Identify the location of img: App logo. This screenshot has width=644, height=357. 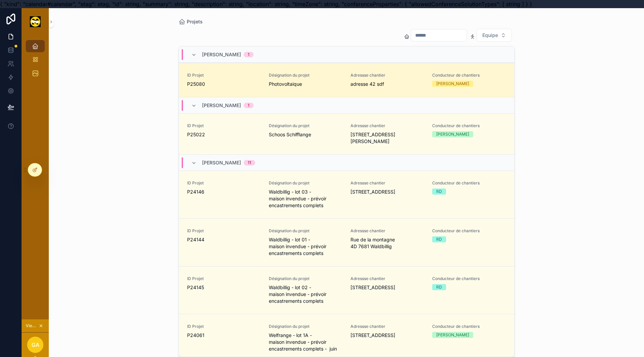
(35, 22).